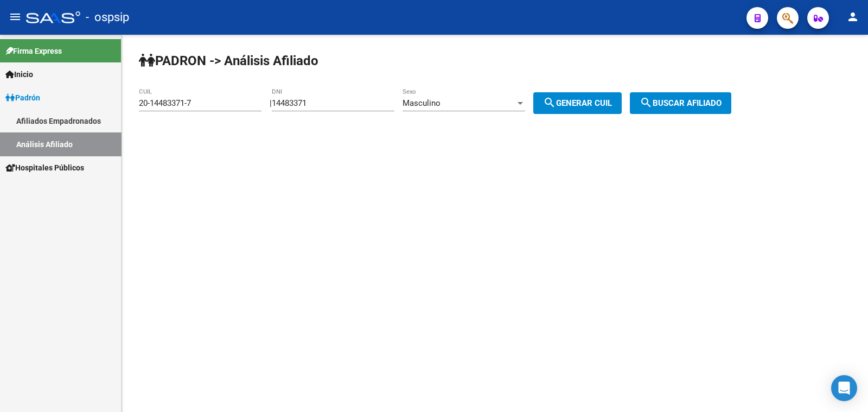  What do you see at coordinates (19, 75) in the screenshot?
I see `span: Inicio` at bounding box center [19, 75].